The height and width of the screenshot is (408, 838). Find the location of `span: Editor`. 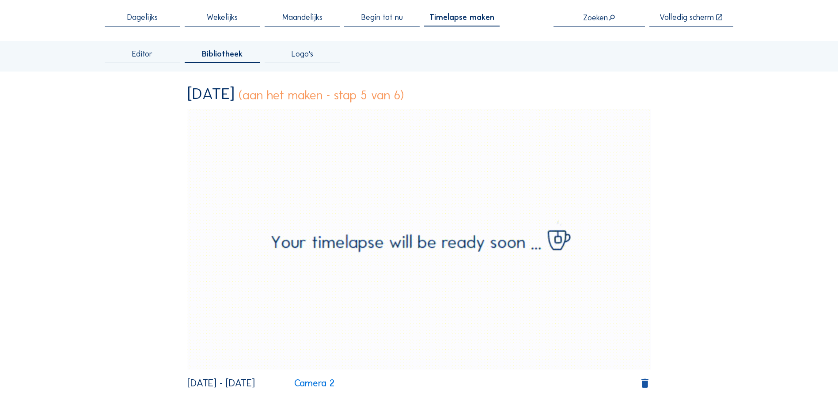

span: Editor is located at coordinates (142, 54).